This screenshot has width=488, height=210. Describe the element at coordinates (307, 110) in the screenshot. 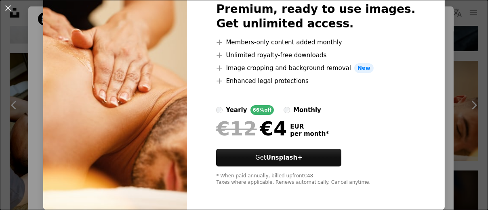

I see `div: monthly` at that location.